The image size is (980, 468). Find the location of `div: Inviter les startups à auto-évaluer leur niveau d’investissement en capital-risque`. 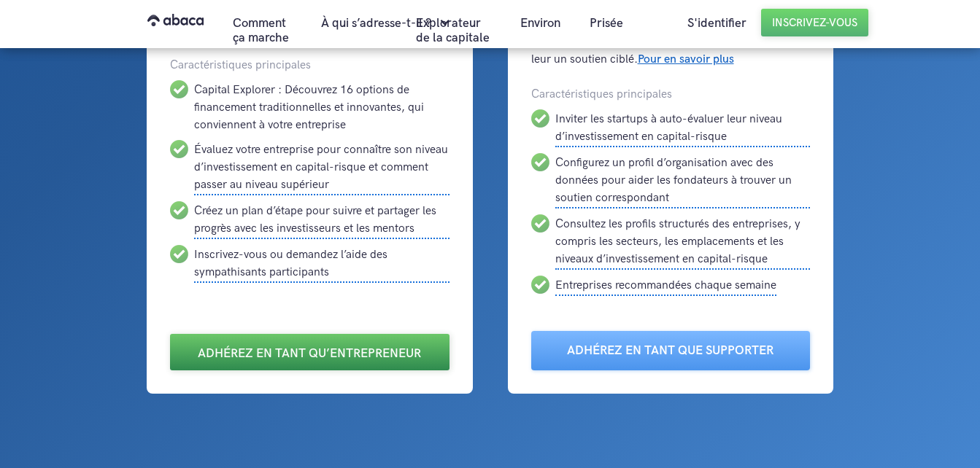

div: Inviter les startups à auto-évaluer leur niveau d’investissement en capital-risque is located at coordinates (682, 128).